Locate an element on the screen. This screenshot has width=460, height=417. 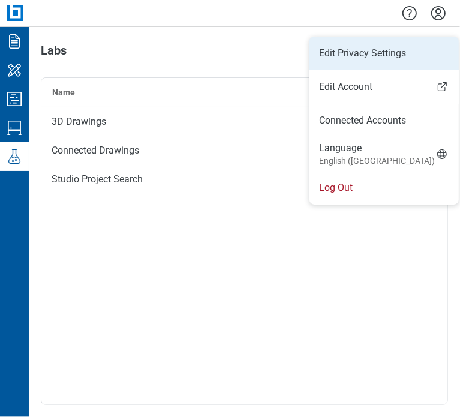
svg: Documents is located at coordinates (14, 41).